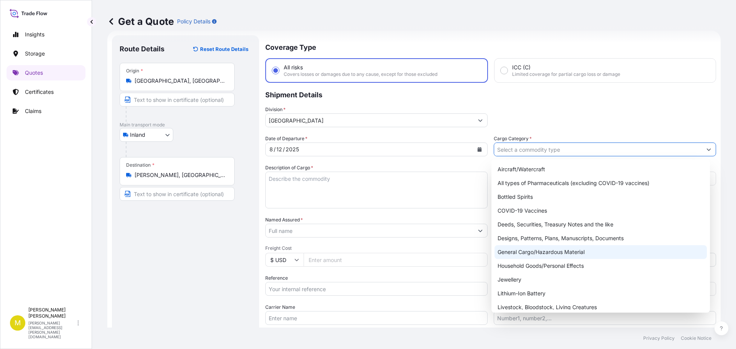  What do you see at coordinates (33, 111) in the screenshot?
I see `p: Claims` at bounding box center [33, 111].